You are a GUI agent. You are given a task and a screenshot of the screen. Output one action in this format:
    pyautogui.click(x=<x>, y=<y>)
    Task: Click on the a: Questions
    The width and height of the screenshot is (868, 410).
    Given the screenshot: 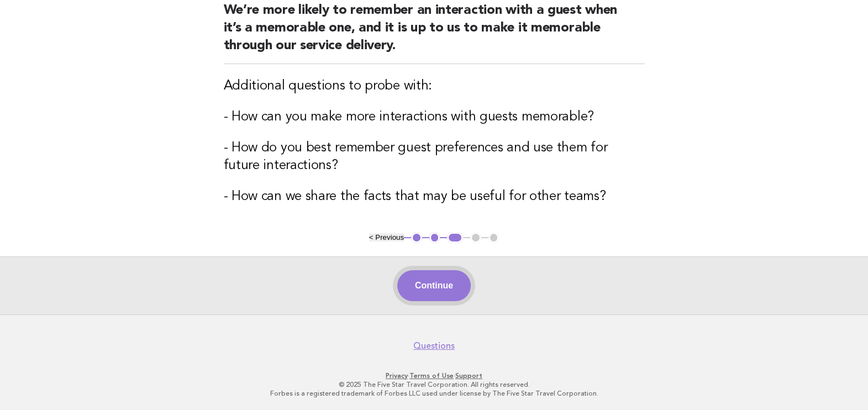 What is the action you would take?
    pyautogui.click(x=434, y=346)
    